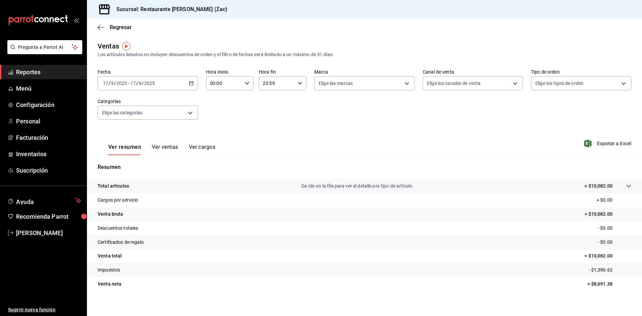 The image size is (642, 316). What do you see at coordinates (44, 310) in the screenshot?
I see `span: Sugerir nueva función` at bounding box center [44, 310].